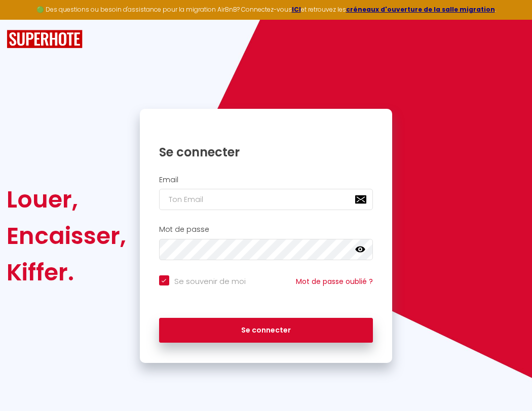 The height and width of the screenshot is (411, 532). Describe the element at coordinates (266, 199) in the screenshot. I see `input: Ton Email` at that location.